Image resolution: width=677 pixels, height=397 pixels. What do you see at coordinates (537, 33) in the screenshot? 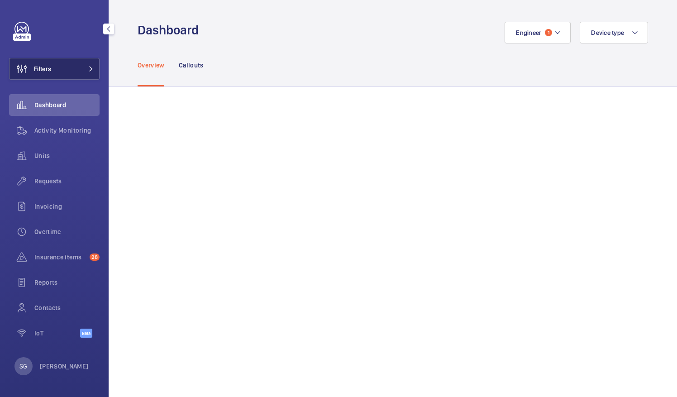
I see `button: Engineer1` at bounding box center [537, 33].